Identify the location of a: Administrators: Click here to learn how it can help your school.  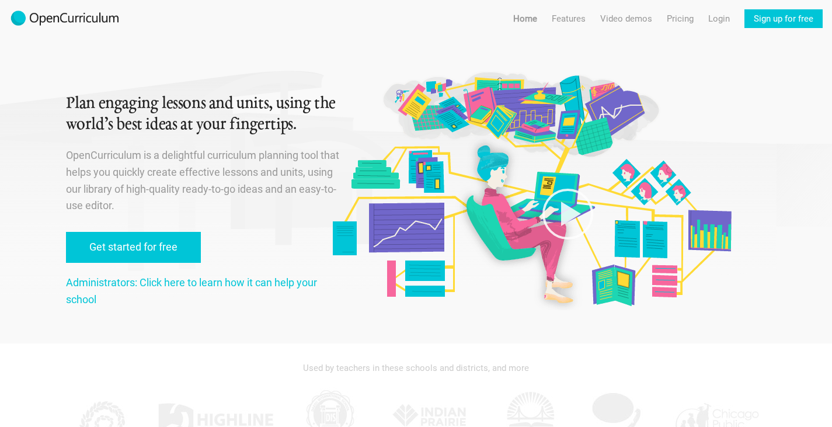
(192, 291).